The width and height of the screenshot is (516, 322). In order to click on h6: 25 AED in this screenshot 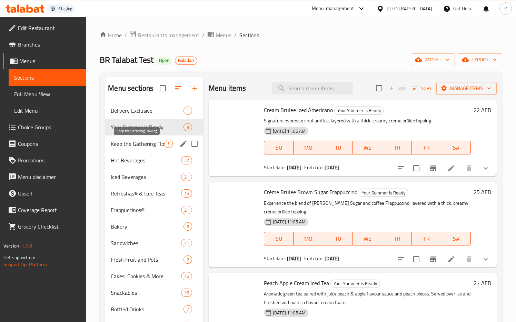, I will do `click(482, 192)`.